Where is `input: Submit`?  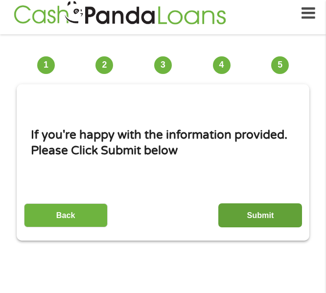
input: Submit is located at coordinates (260, 215).